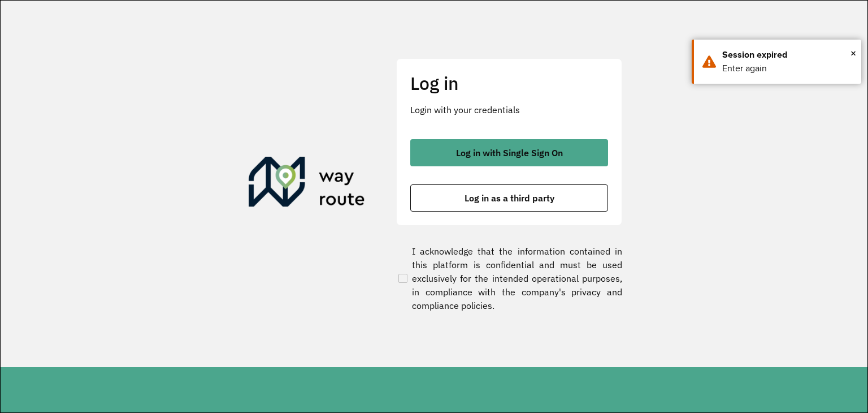 This screenshot has width=868, height=413. What do you see at coordinates (854, 53) in the screenshot?
I see `button: Close` at bounding box center [854, 53].